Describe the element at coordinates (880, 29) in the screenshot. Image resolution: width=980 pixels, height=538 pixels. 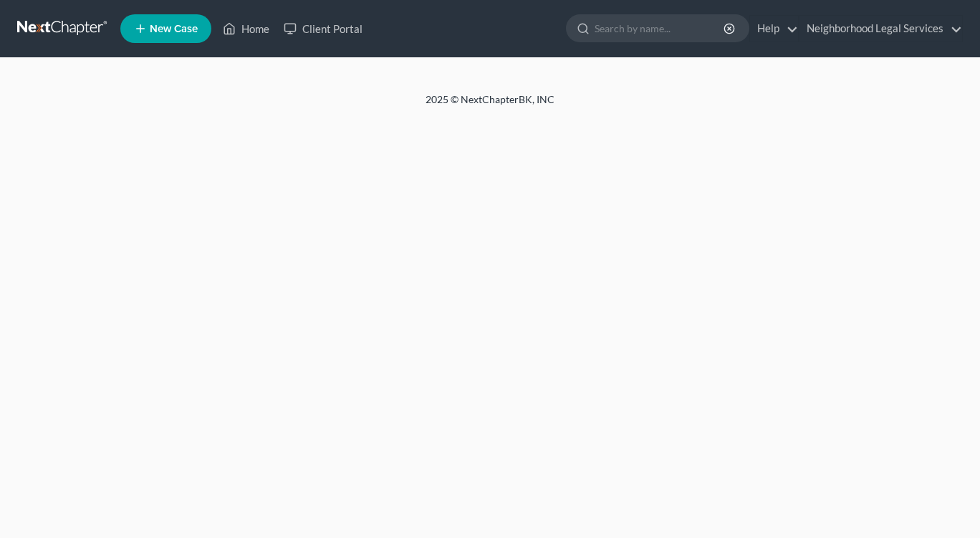
I see `a: Neighborhood Legal Services` at that location.